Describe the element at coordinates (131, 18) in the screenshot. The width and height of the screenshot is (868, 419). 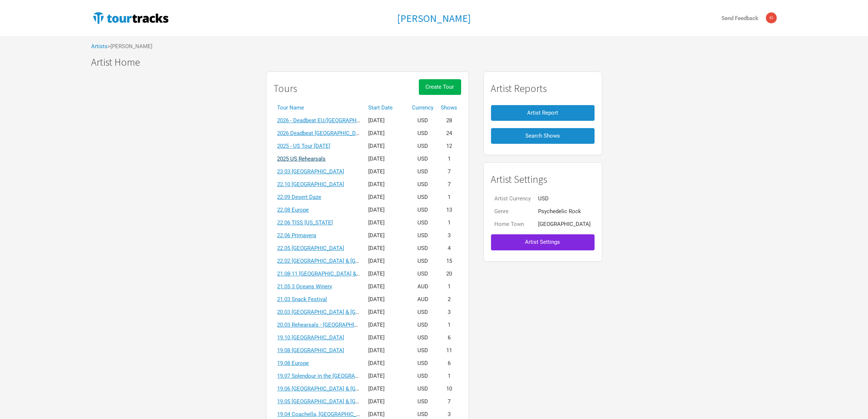
I see `img: TourTracks` at that location.